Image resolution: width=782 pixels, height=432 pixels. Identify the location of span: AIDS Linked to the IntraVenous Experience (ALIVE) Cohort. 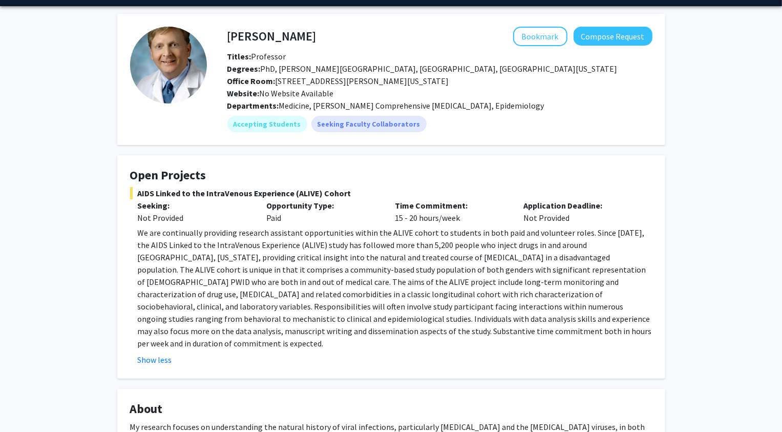
(391, 193).